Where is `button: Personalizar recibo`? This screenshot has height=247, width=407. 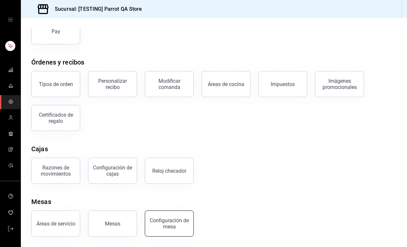
button: Personalizar recibo is located at coordinates (113, 84).